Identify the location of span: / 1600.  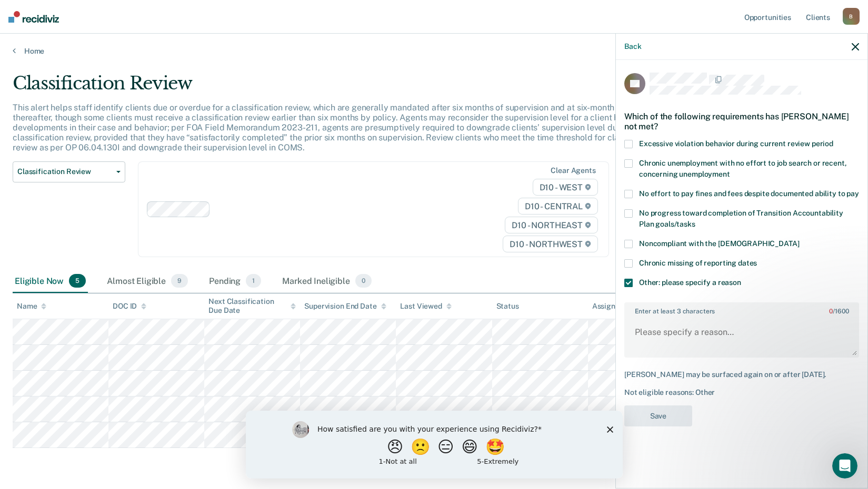
(838, 311).